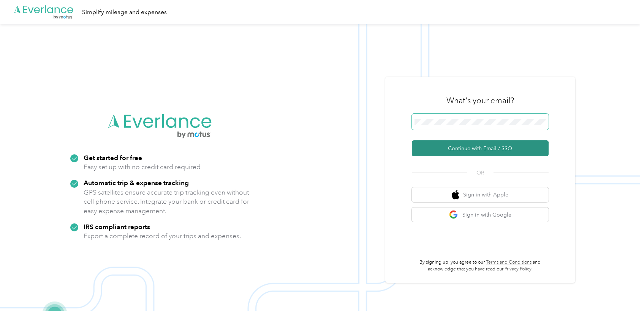 This screenshot has width=644, height=311. What do you see at coordinates (117, 227) in the screenshot?
I see `strong: IRS compliant reports` at bounding box center [117, 227].